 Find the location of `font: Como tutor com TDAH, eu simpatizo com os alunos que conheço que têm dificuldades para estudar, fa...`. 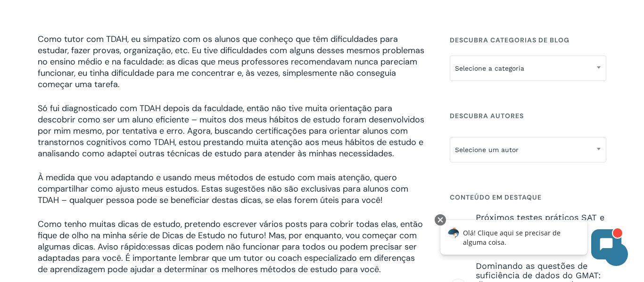

font: Como tutor com TDAH, eu simpatizo com os alunos que conheço que têm dificuldades para estudar, fa... is located at coordinates (231, 61).